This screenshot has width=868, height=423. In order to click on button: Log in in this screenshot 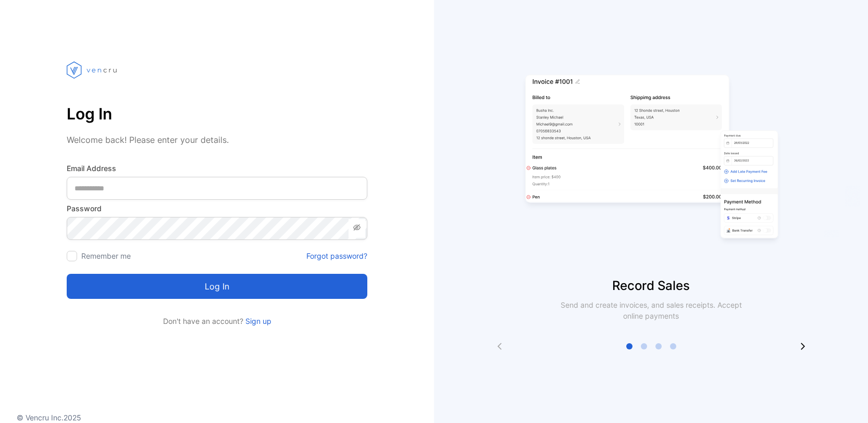, I will do `click(217, 286)`.